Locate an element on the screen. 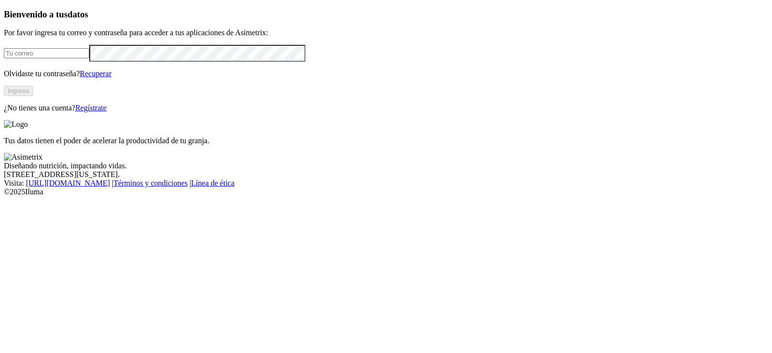 This screenshot has width=772, height=353. img: Logo is located at coordinates (16, 124).